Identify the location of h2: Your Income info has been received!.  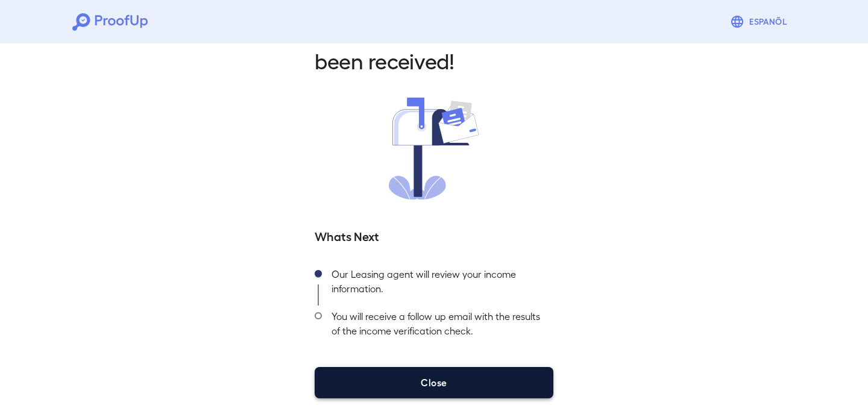
(434, 47).